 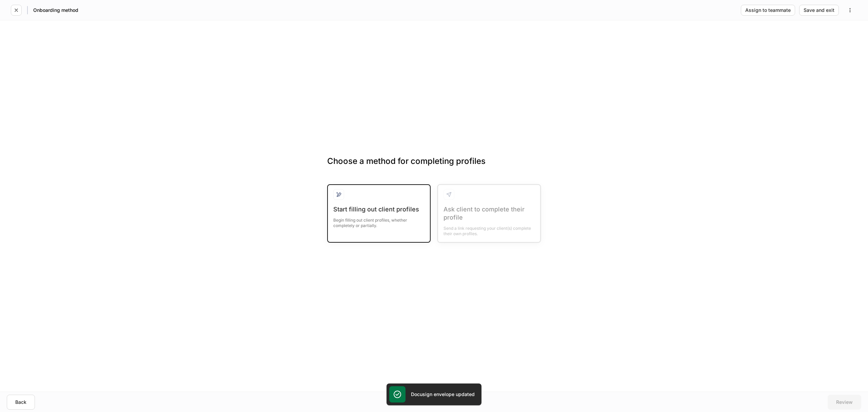 What do you see at coordinates (819, 10) in the screenshot?
I see `button: Save and exit` at bounding box center [819, 10].